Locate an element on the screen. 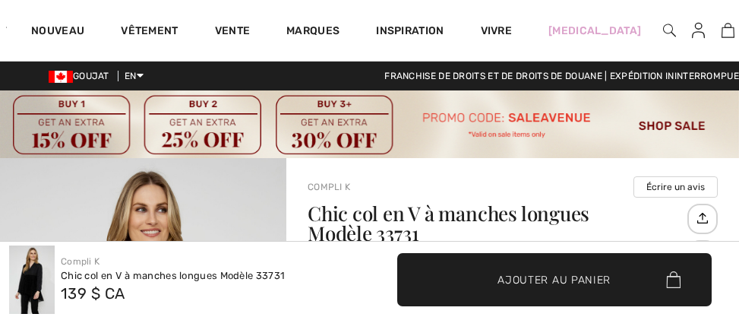 This screenshot has height=317, width=739. font: EN is located at coordinates (131, 76).